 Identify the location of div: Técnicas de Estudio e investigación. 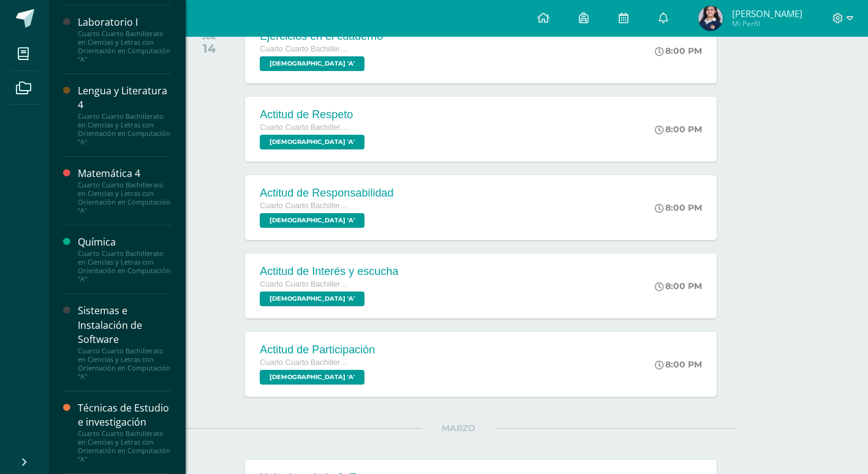
(125, 415).